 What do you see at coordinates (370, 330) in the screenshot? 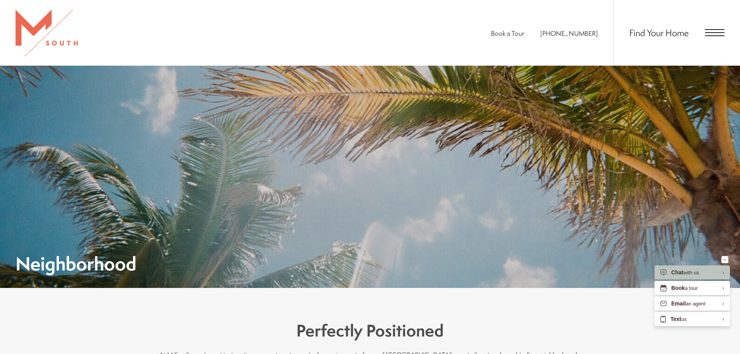
I see `h3: Perfectly Positioned` at bounding box center [370, 330].